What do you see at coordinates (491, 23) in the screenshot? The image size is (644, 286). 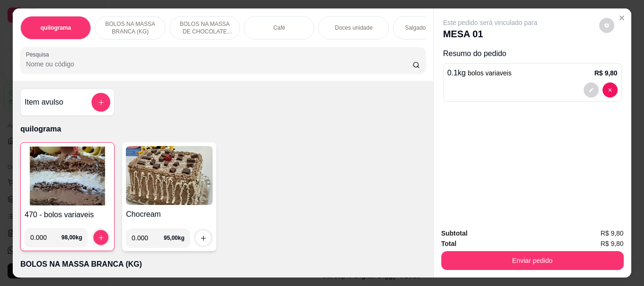 I see `p: Este pedido será vinculado para` at bounding box center [491, 23].